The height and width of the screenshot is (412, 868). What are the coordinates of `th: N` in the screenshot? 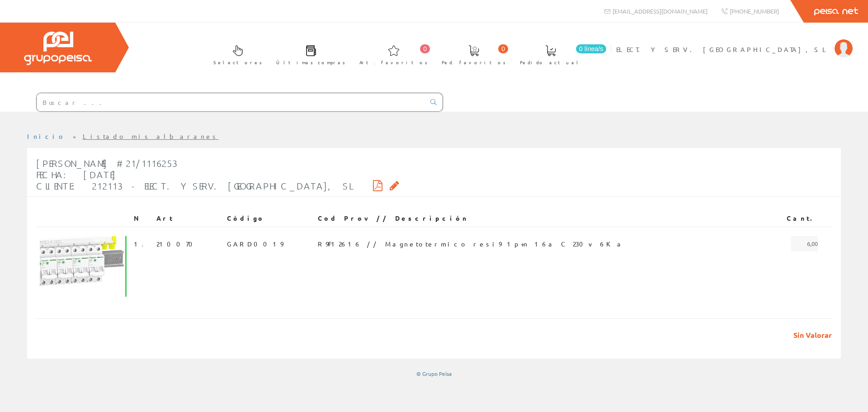 It's located at (141, 218).